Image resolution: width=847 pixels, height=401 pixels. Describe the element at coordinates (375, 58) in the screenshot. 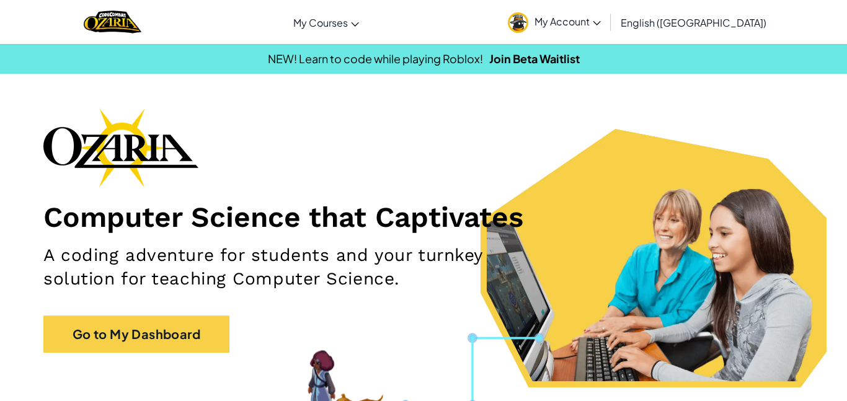

I see `span: NEW! Learn to code while playing Roblox!` at that location.